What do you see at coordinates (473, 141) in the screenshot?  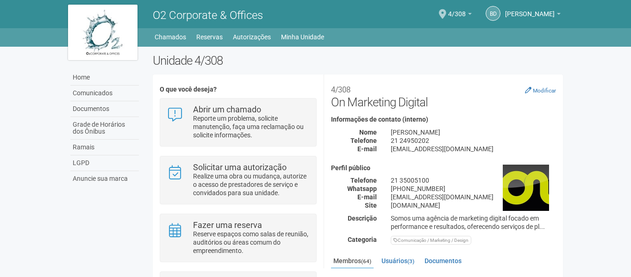 I see `div: 21 24950202` at bounding box center [473, 141].